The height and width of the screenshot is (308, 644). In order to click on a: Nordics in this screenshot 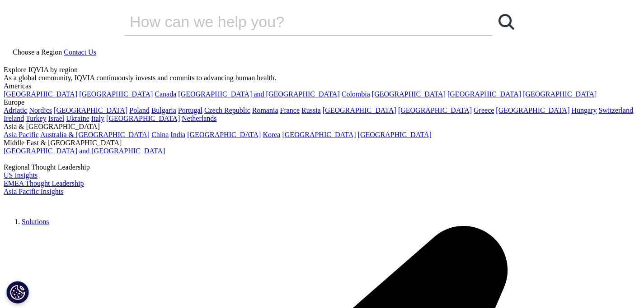, I will do `click(41, 110)`.